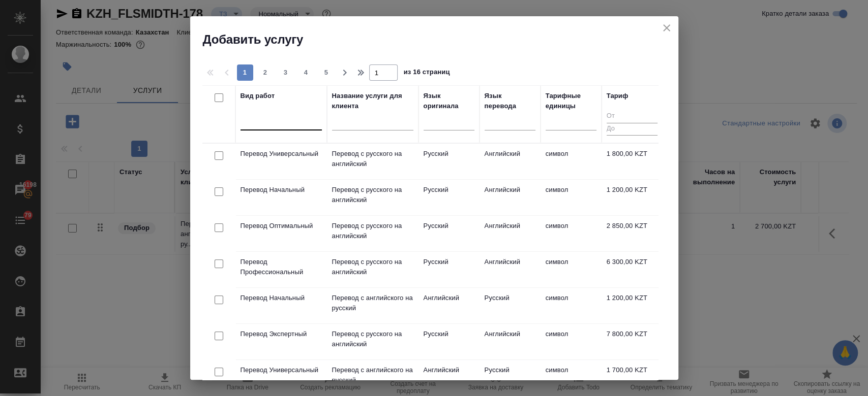  I want to click on input: От, so click(632, 116).